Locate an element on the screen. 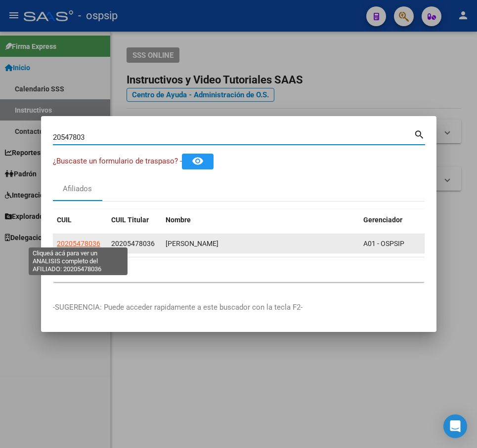 The image size is (477, 448). div: 1 total is located at coordinates (238, 269).